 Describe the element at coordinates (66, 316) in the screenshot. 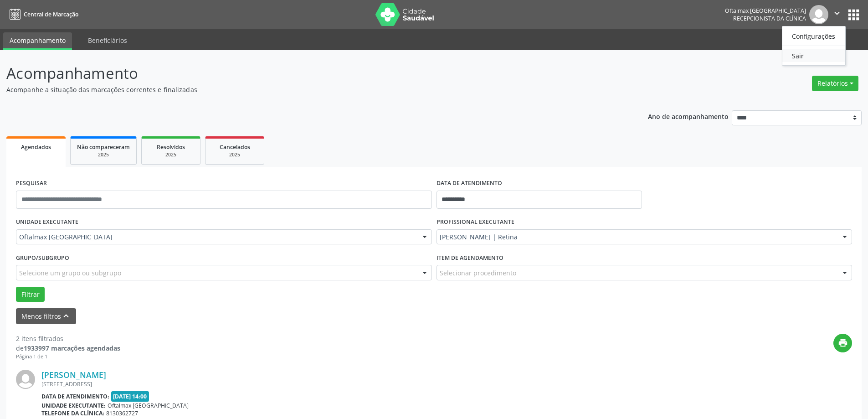

I see `i: keyboard_arrow_up` at that location.